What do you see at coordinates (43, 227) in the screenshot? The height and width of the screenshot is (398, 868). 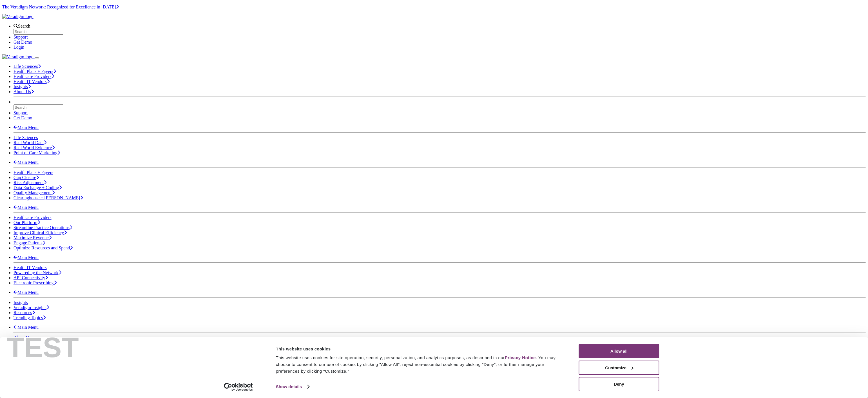 I see `a: Streamline Practice Operations` at bounding box center [43, 227].